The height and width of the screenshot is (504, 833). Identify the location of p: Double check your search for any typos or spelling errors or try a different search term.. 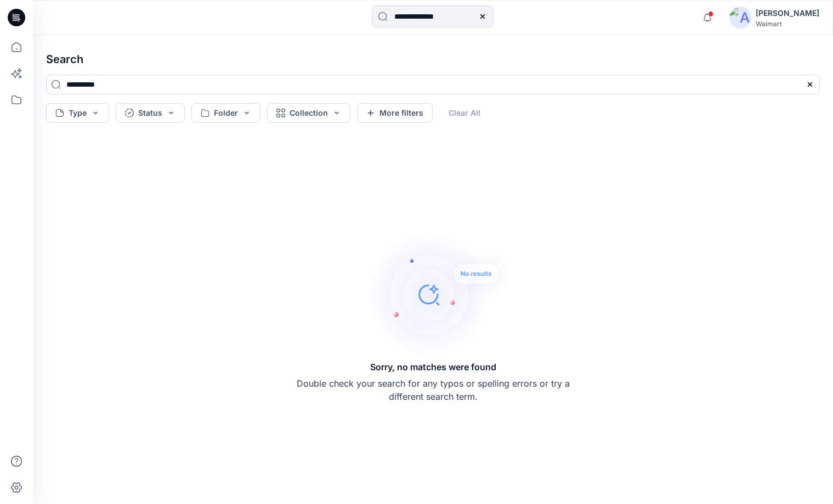
(433, 390).